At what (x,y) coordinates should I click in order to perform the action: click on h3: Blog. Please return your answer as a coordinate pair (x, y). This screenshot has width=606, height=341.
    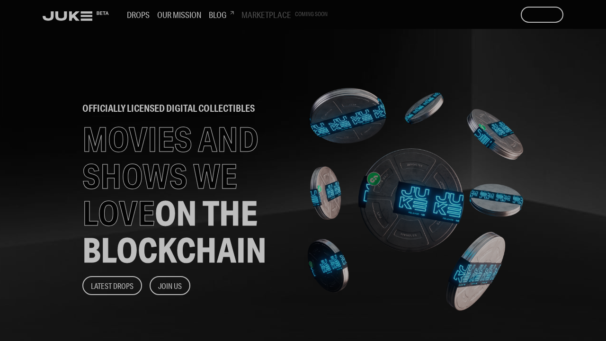
    Looking at the image, I should click on (221, 15).